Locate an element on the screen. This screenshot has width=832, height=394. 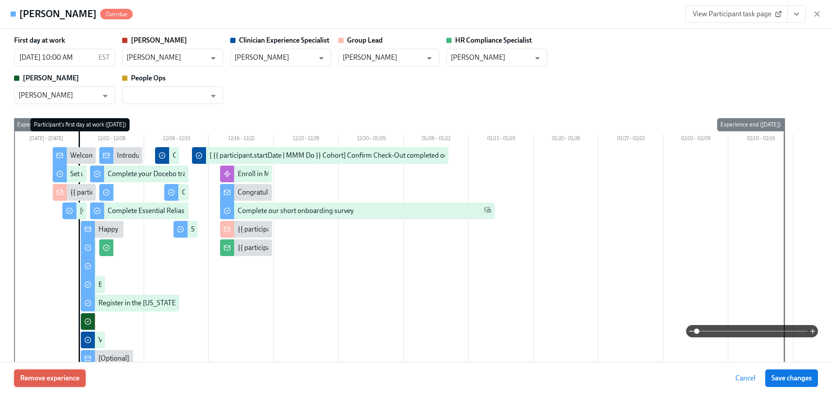
span: Overdue is located at coordinates (116, 14).